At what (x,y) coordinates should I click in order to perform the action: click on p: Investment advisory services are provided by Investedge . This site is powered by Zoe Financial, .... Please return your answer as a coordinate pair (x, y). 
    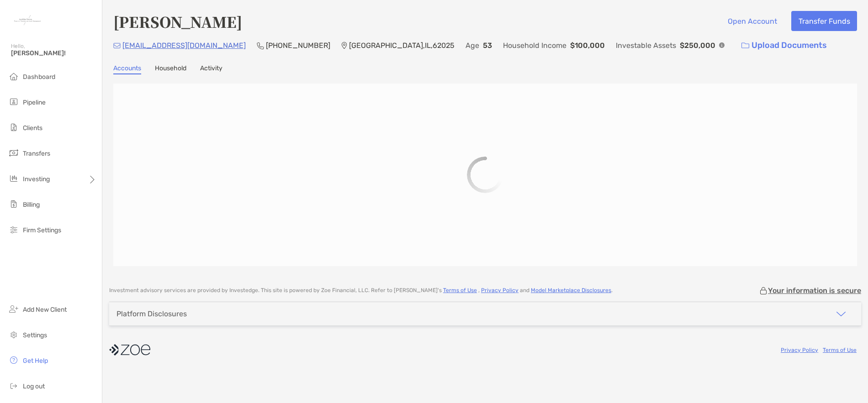
    Looking at the image, I should click on (361, 290).